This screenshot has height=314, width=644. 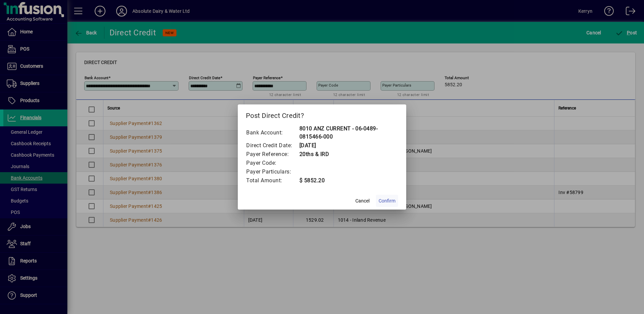 I want to click on td: 20ths & IRD, so click(x=349, y=155).